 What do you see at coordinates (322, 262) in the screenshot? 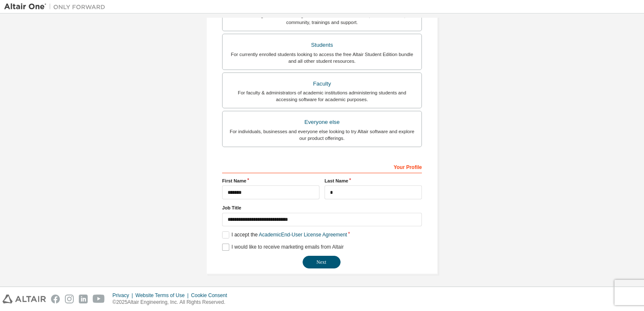
I see `button: Next` at bounding box center [322, 262].